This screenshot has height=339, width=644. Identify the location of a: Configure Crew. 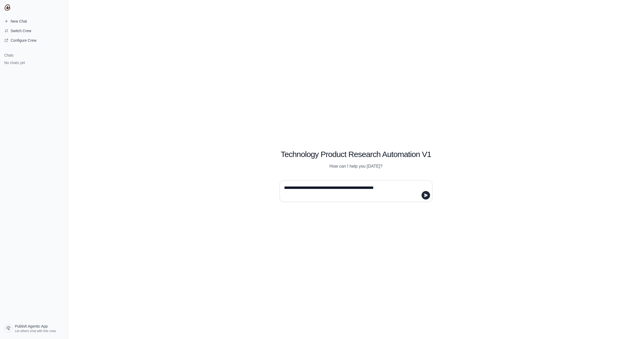
(33, 41).